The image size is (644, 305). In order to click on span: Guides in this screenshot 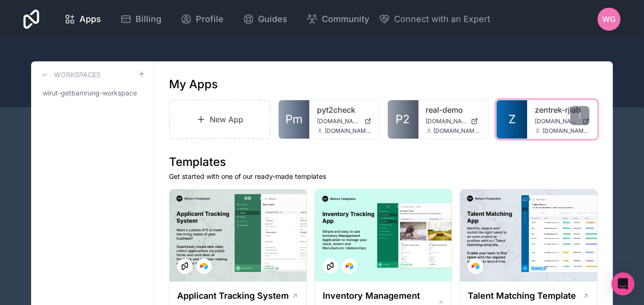, I will do `click(272, 19)`.